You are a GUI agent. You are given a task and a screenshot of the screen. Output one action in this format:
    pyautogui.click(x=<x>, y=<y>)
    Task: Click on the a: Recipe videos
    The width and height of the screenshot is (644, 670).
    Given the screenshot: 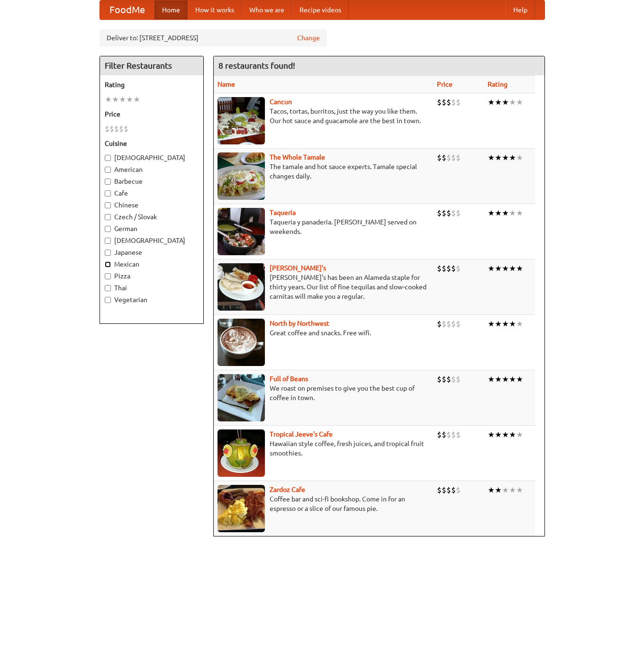 What is the action you would take?
    pyautogui.click(x=320, y=10)
    